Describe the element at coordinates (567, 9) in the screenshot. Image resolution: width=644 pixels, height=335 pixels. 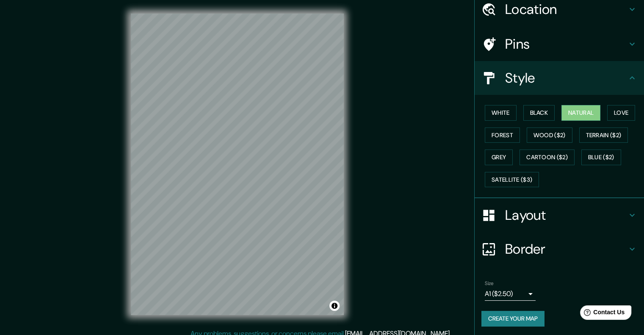
I see `h4: Location` at that location.